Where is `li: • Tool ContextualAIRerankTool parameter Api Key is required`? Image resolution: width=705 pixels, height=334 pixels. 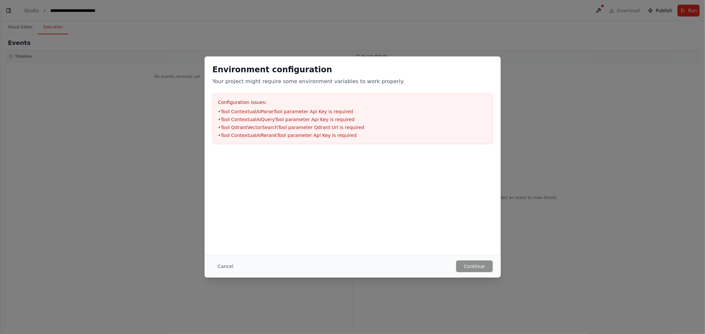
li: • Tool ContextualAIRerankTool parameter Api Key is required is located at coordinates (352, 135).